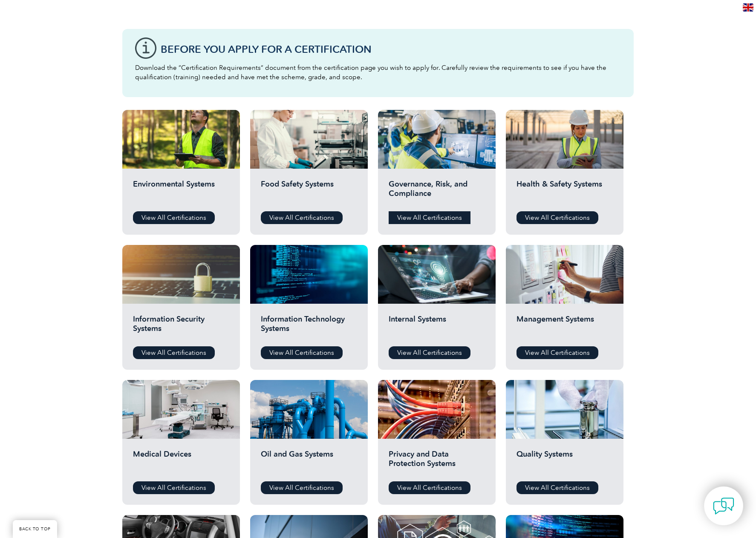 Image resolution: width=756 pixels, height=538 pixels. Describe the element at coordinates (437, 462) in the screenshot. I see `h2: Privacy and Data Protection Systems` at that location.